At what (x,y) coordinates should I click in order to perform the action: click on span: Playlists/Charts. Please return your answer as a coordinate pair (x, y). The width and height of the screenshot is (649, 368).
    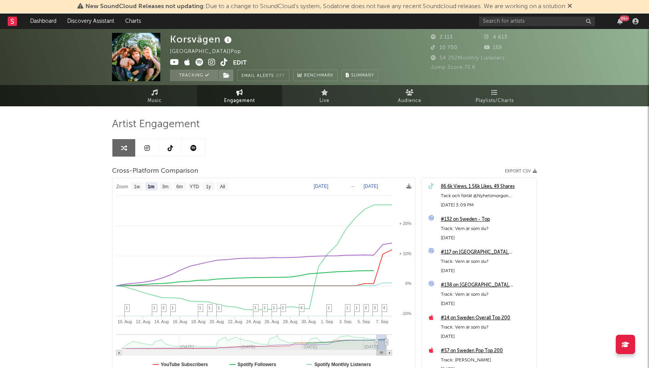
    Looking at the image, I should click on (494, 101).